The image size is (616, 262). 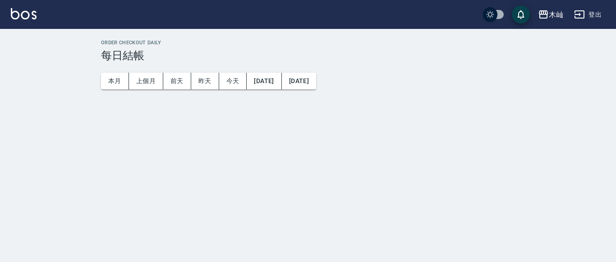 What do you see at coordinates (205, 81) in the screenshot?
I see `button: 昨天` at bounding box center [205, 81].